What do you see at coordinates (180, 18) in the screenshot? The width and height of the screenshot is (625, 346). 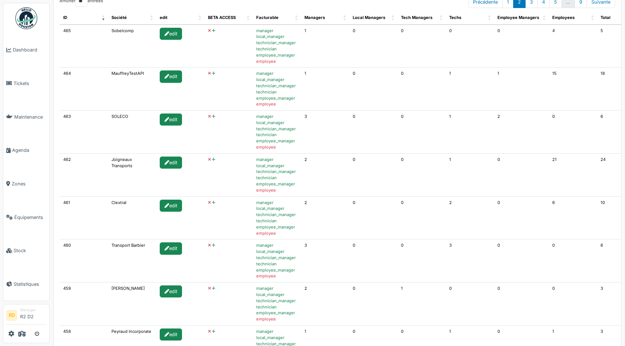 I see `th: edit : activer pour trier la colonne par ordre croissant` at bounding box center [180, 18].